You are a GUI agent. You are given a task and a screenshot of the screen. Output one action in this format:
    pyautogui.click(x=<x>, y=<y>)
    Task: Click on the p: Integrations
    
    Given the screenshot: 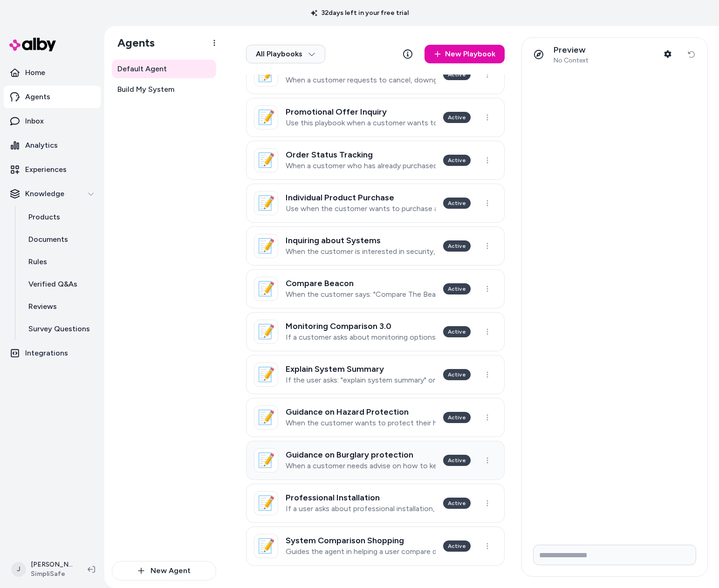 What is the action you would take?
    pyautogui.click(x=47, y=353)
    